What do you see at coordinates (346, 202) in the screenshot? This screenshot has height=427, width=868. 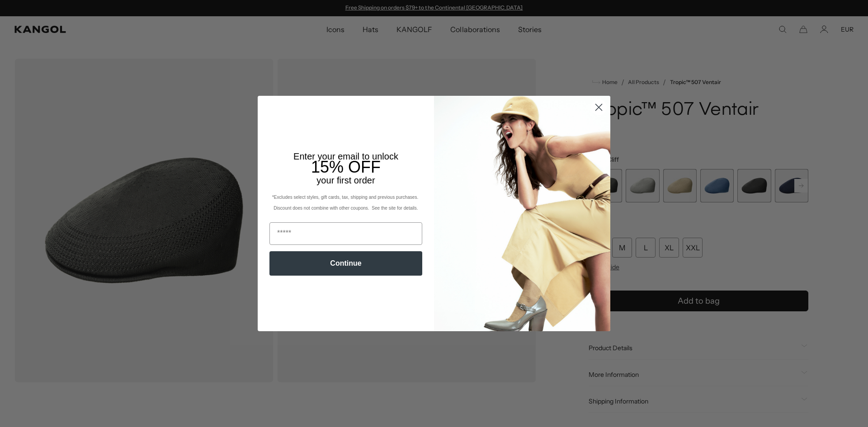 I see `span: *Excludes select styles, gift cards, tax, shipping and previous purchases. Discount does not comb...` at bounding box center [346, 202].